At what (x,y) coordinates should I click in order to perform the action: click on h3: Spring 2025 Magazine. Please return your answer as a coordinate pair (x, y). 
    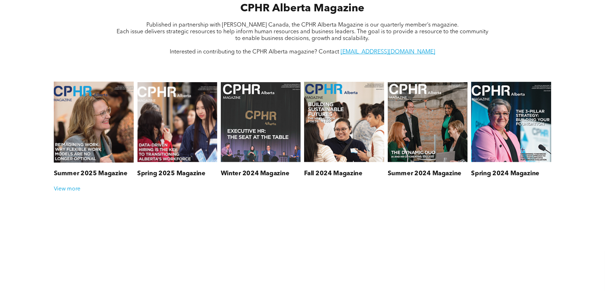
    Looking at the image, I should click on (171, 174).